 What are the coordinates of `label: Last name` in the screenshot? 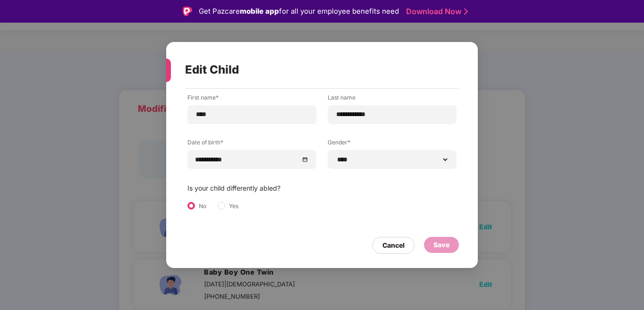 It's located at (391, 99).